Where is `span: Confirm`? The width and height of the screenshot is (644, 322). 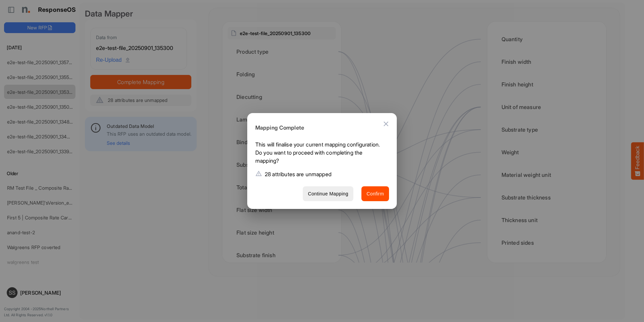 span: Confirm is located at coordinates (375, 194).